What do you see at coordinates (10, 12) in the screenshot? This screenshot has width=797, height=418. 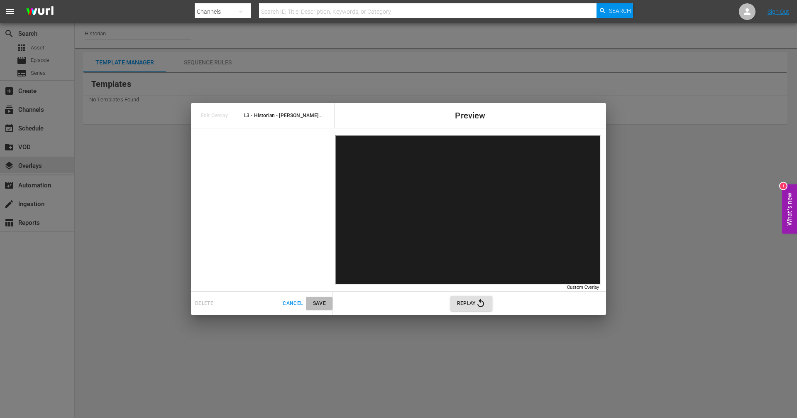 I see `span: menu` at bounding box center [10, 12].